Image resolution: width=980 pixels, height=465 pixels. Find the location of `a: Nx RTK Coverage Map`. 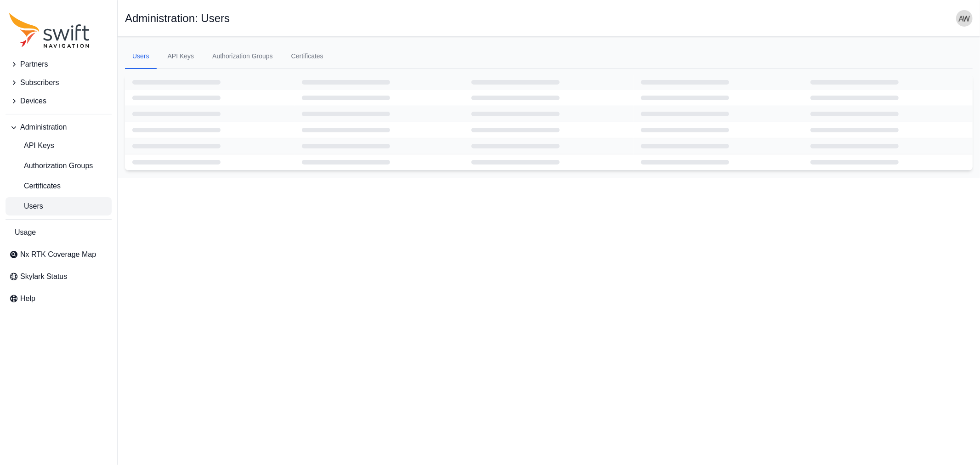

a: Nx RTK Coverage Map is located at coordinates (58, 254).